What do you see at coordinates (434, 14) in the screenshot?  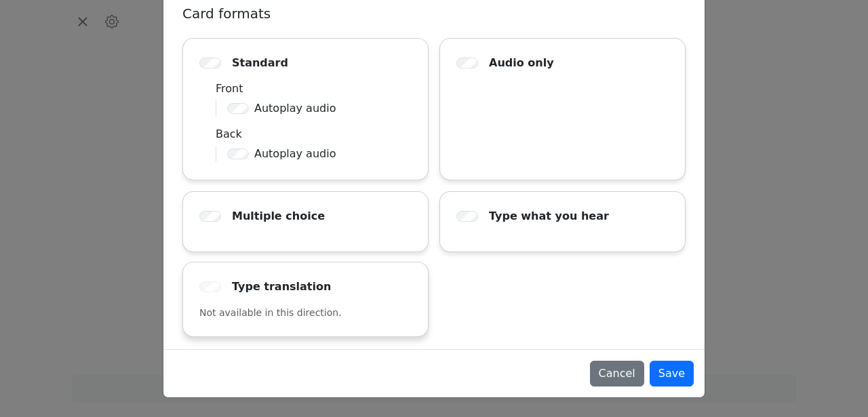 I see `h5: Card formats` at bounding box center [434, 14].